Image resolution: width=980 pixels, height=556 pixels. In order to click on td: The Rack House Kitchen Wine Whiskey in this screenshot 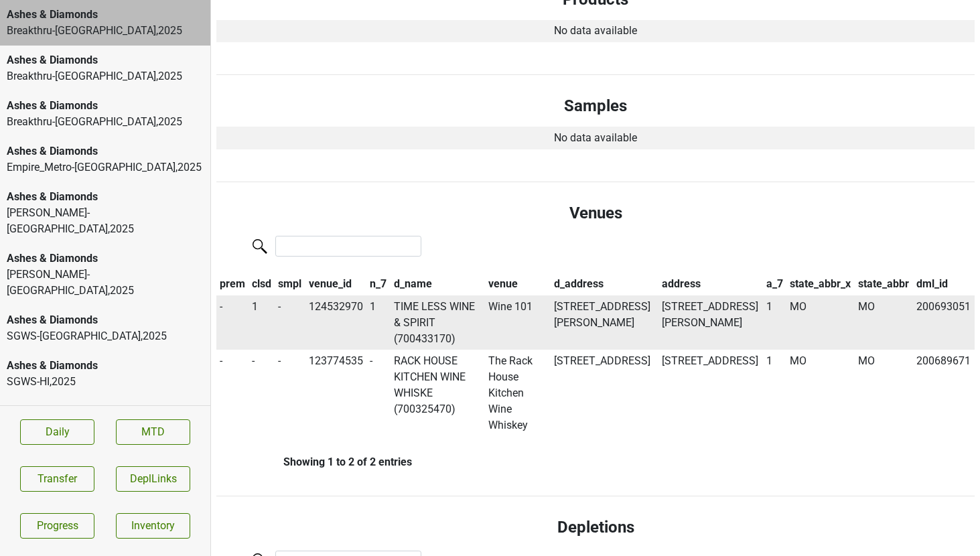, I will do `click(518, 393)`.